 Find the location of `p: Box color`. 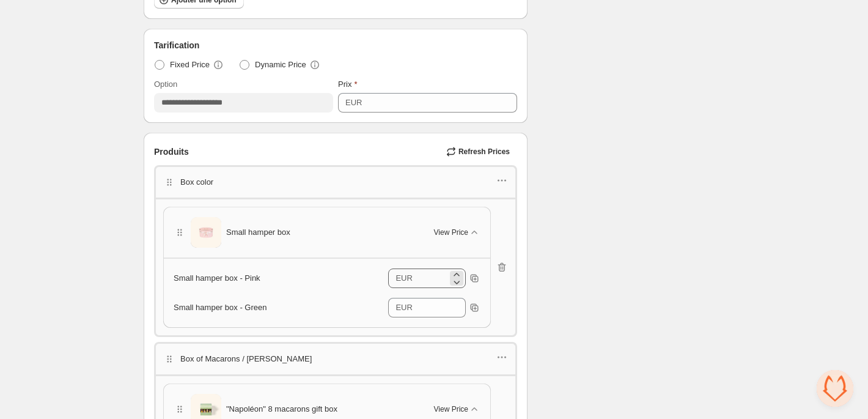

p: Box color is located at coordinates (197, 182).